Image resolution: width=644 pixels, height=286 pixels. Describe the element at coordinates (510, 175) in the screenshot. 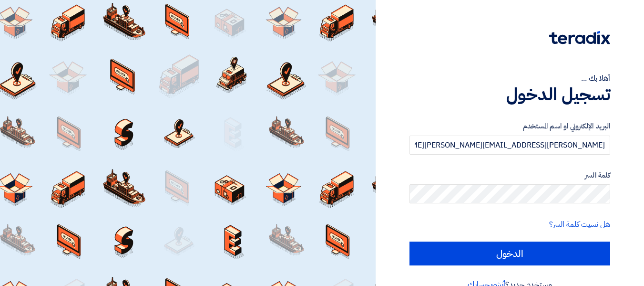

I see `label: كلمة السر` at that location.